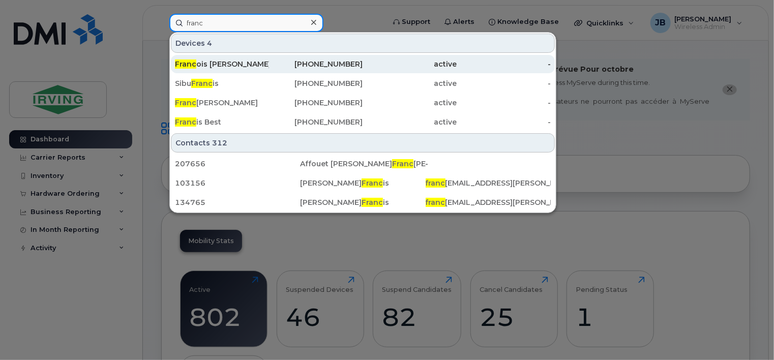 This screenshot has width=774, height=360. What do you see at coordinates (237, 164) in the screenshot?
I see `div: 207656` at bounding box center [237, 164].